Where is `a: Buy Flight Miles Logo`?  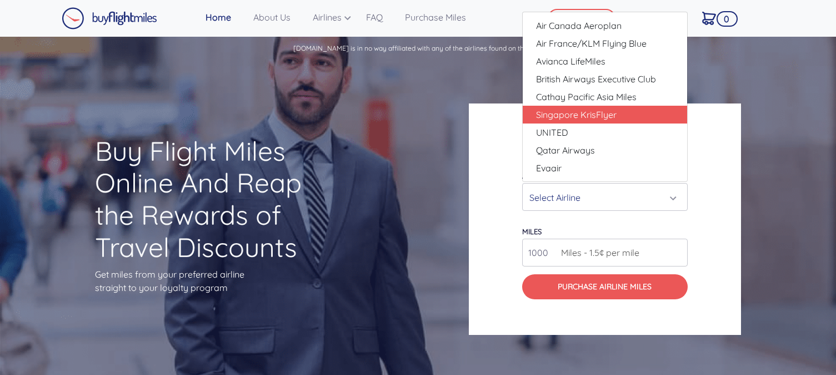 a: Buy Flight Miles Logo is located at coordinates (109, 18).